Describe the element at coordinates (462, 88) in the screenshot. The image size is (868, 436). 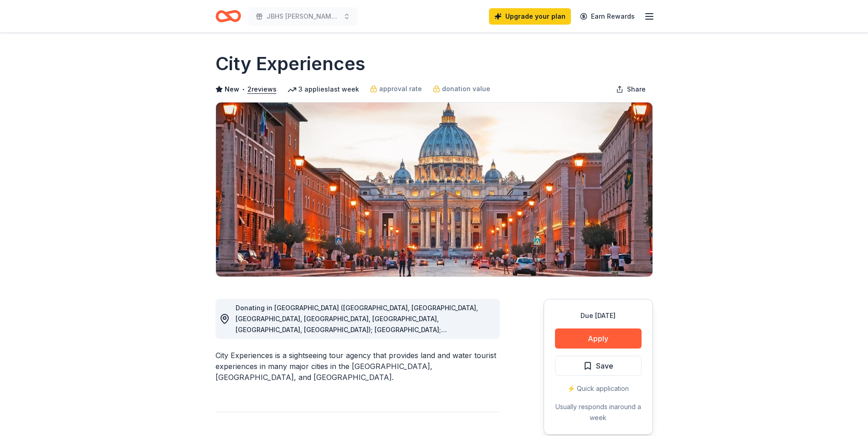
I see `a: donation value` at that location.